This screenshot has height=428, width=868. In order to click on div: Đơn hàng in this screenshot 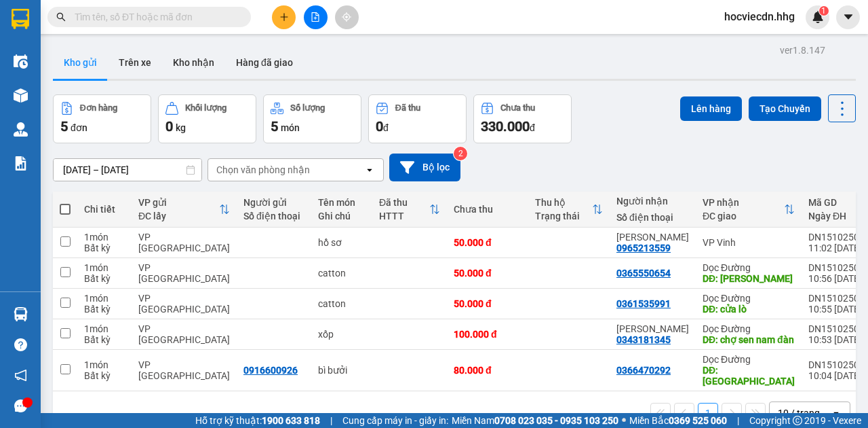, I will do `click(98, 108)`.